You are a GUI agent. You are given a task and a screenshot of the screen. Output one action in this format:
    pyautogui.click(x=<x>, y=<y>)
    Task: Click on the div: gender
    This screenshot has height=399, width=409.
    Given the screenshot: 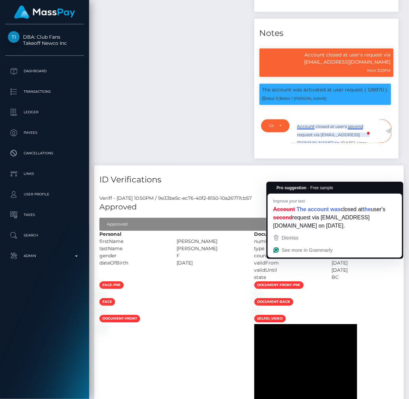 What is the action you would take?
    pyautogui.click(x=133, y=256)
    